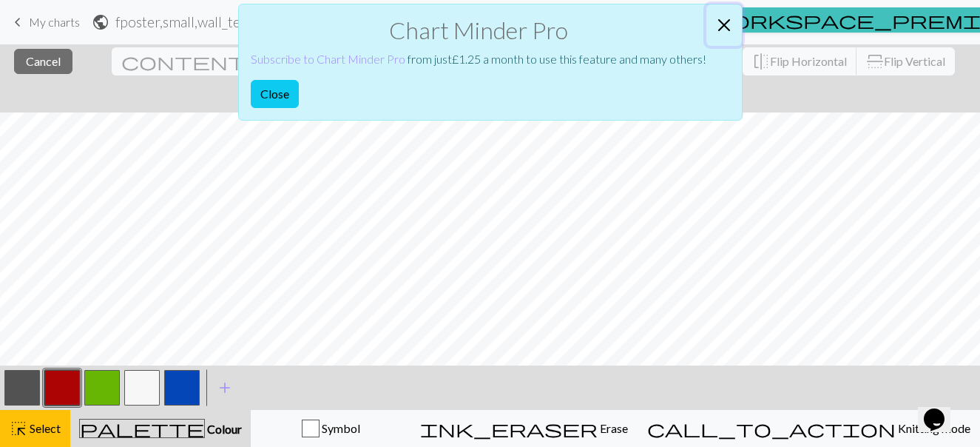  I want to click on span: add, so click(225, 388).